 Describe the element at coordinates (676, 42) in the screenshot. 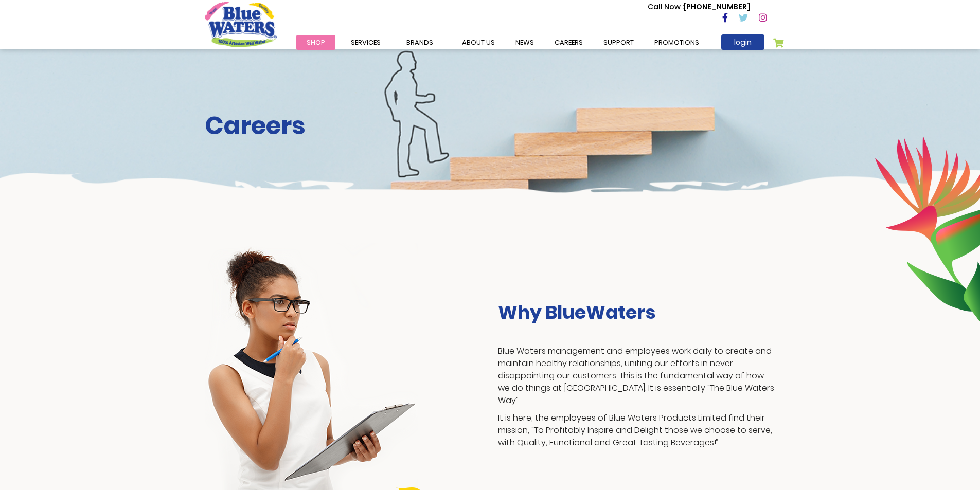

I see `a: Promotions` at that location.